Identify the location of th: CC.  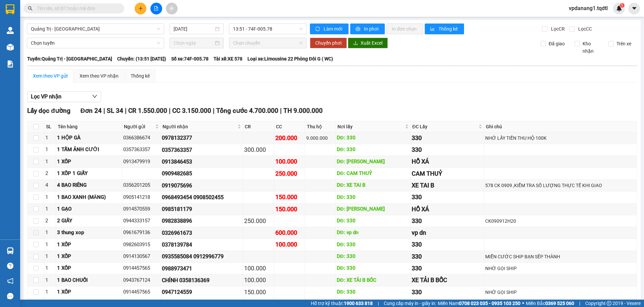
(290, 127).